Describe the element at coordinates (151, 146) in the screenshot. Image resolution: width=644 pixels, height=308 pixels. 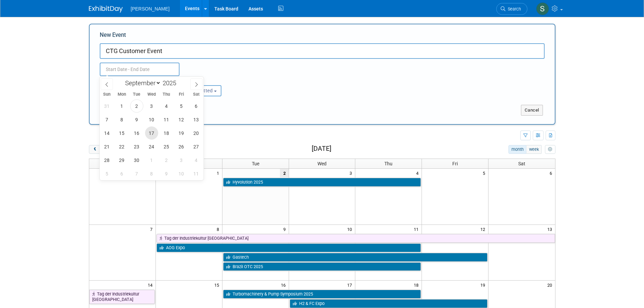
I see `span: September 24, 2025` at that location.